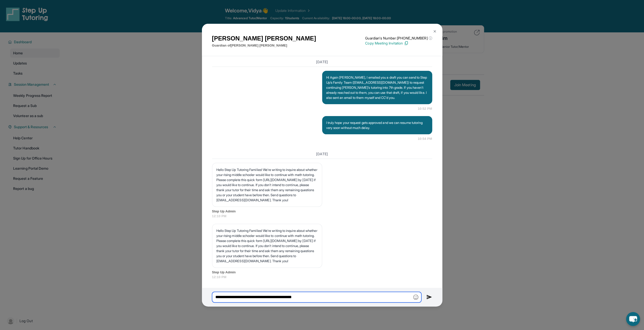 The height and width of the screenshot is (330, 644). I want to click on p: Copy Meeting Invitation, so click(399, 43).